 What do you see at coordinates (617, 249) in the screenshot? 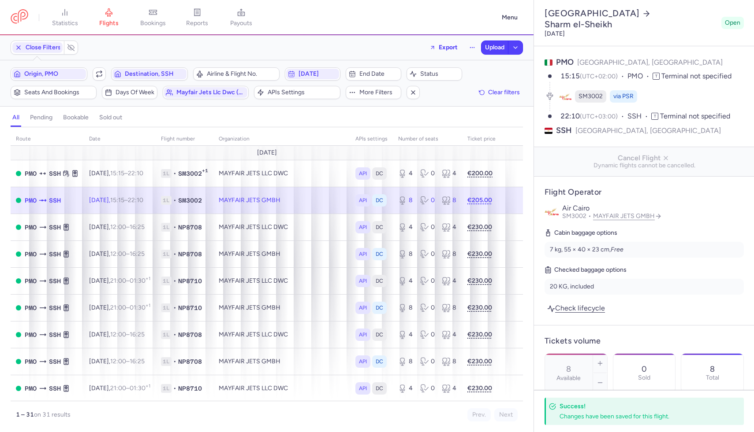
I see `i: Free` at bounding box center [617, 249].